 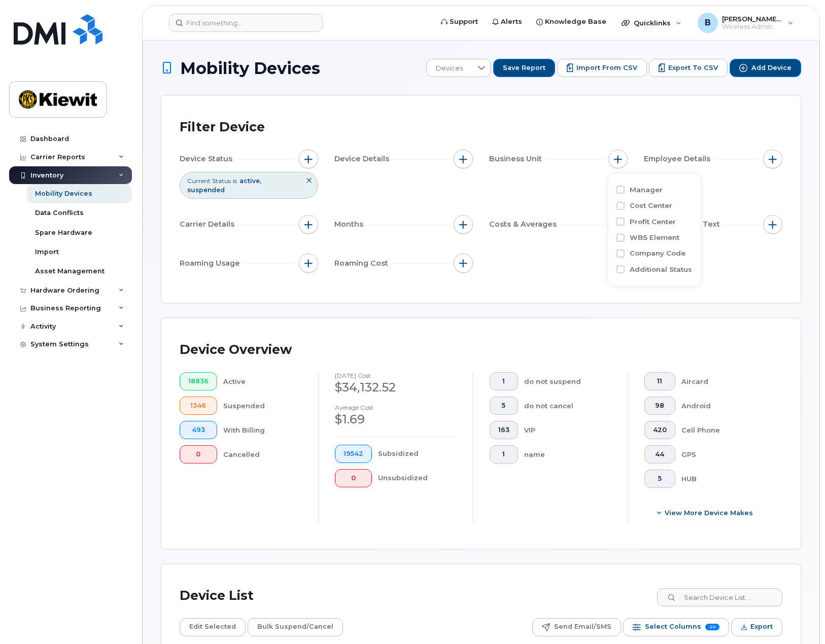 I want to click on span: suspended, so click(x=206, y=189).